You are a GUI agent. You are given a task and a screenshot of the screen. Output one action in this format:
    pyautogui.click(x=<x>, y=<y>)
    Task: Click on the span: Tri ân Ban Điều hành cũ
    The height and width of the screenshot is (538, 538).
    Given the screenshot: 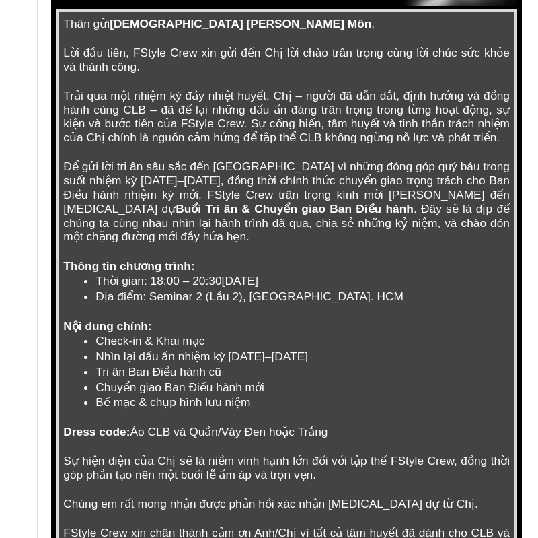 What is the action you would take?
    pyautogui.click(x=158, y=371)
    